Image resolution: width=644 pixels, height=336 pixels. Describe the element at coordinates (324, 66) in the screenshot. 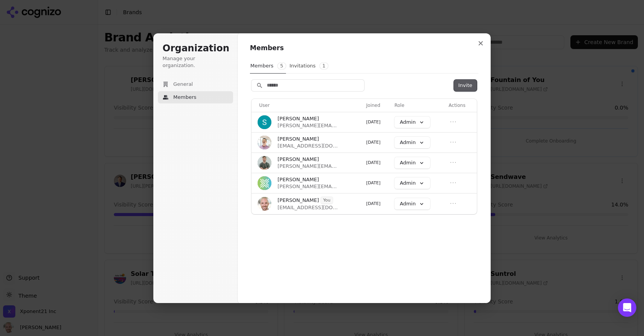

I see `span: 1` at that location.